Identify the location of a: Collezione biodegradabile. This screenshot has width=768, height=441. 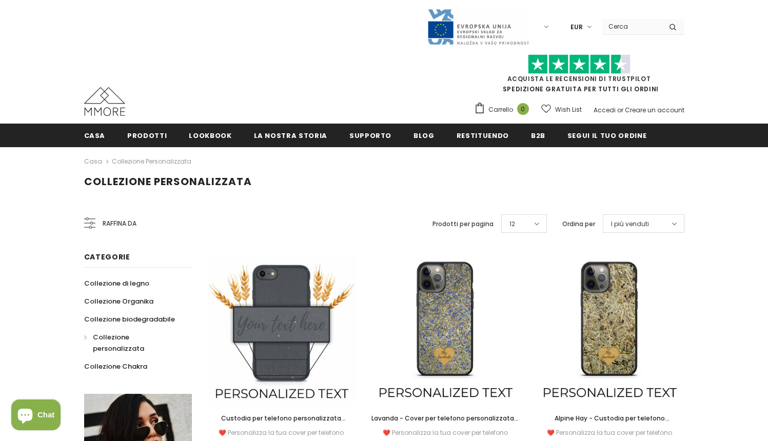
(129, 319).